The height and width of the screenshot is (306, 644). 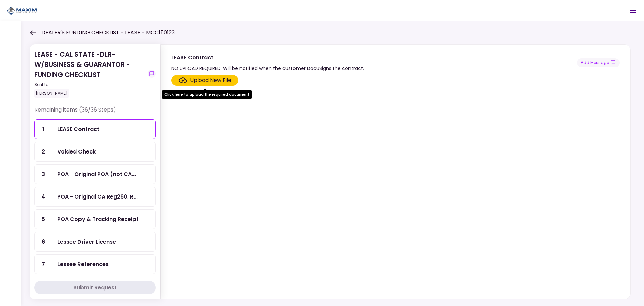 I want to click on div: 7, so click(x=43, y=264).